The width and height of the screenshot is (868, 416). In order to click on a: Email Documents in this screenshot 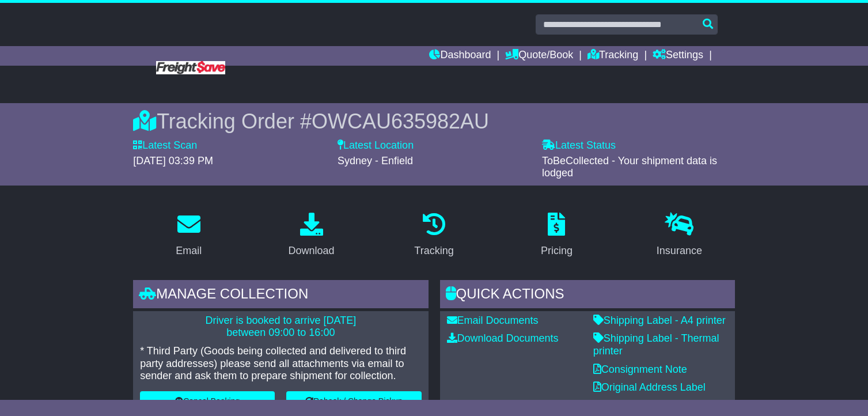, I will do `click(492, 320)`.